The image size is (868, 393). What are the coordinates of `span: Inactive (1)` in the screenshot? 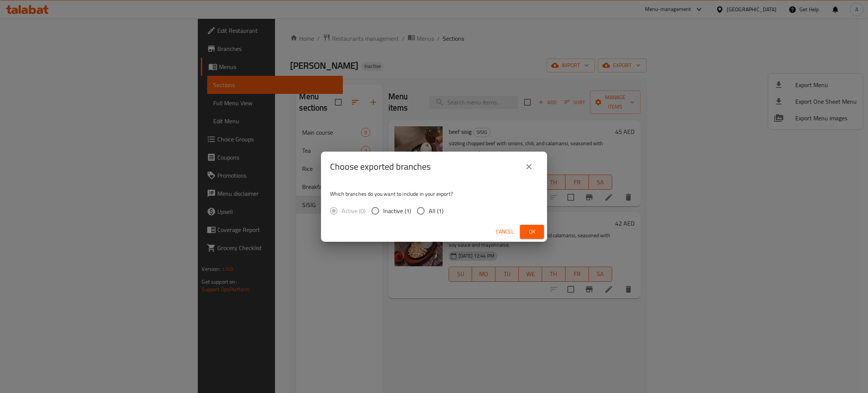 It's located at (397, 211).